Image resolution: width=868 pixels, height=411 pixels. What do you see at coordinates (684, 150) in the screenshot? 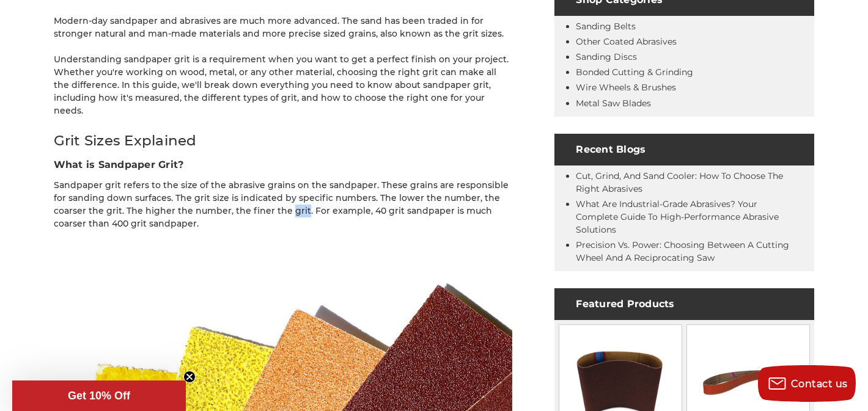
I see `h4: Recent Blogs` at bounding box center [684, 150].